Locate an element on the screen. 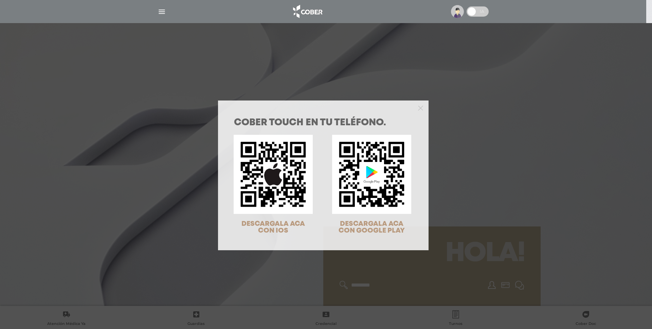 The height and width of the screenshot is (329, 652). span: DESCARGALA ACA CON IOS is located at coordinates (273, 227).